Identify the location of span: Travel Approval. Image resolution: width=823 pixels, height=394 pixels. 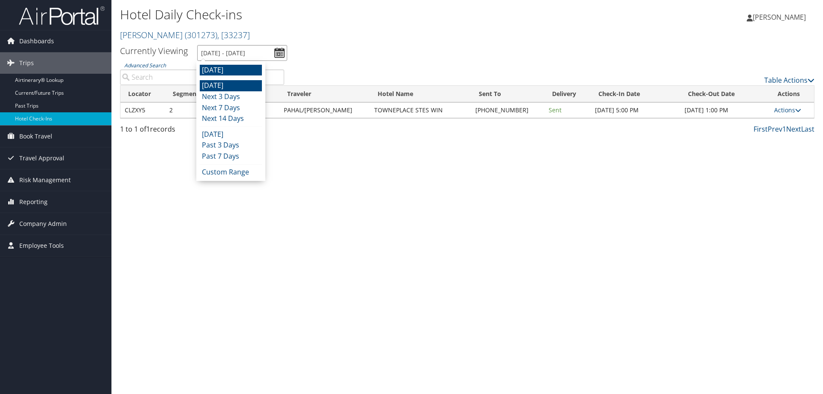
(42, 158).